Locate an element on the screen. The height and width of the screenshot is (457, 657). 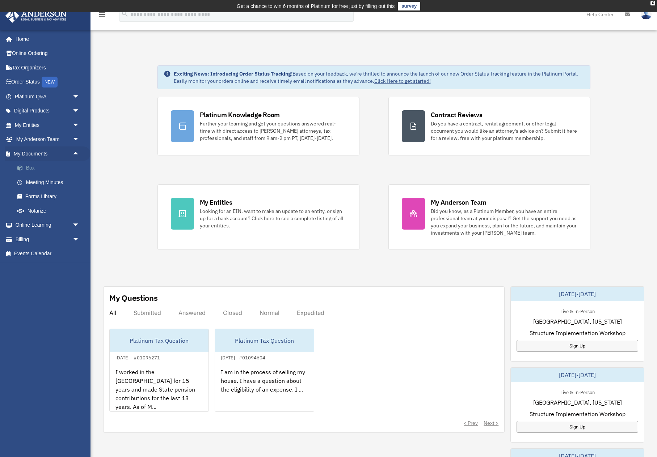
strong: Exciting News: Introducing Order Status Tracking! is located at coordinates (233, 74).